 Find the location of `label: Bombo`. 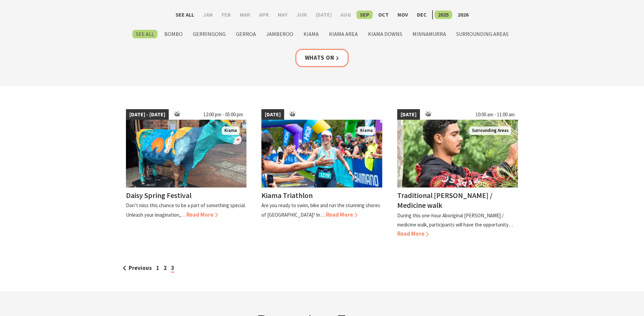

label: Bombo is located at coordinates (173, 34).